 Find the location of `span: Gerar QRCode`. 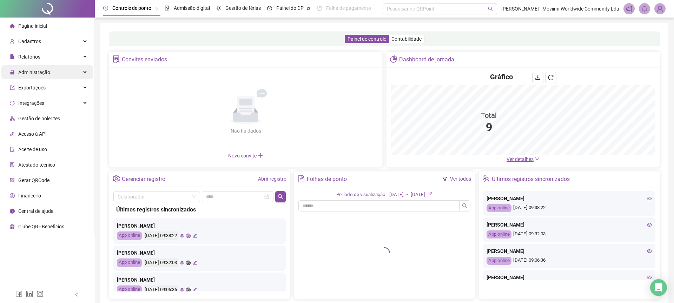

span: Gerar QRCode is located at coordinates (34, 181).